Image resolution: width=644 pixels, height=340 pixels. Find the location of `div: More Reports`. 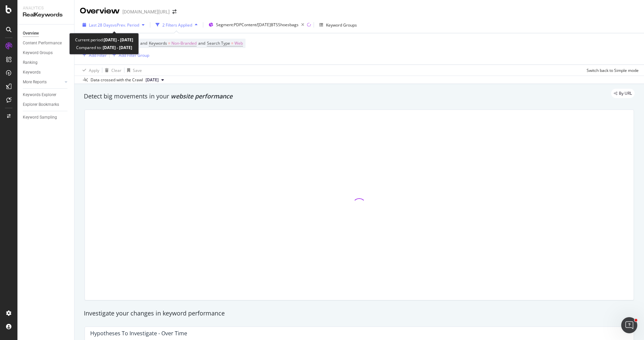

div: More Reports is located at coordinates (35, 82).